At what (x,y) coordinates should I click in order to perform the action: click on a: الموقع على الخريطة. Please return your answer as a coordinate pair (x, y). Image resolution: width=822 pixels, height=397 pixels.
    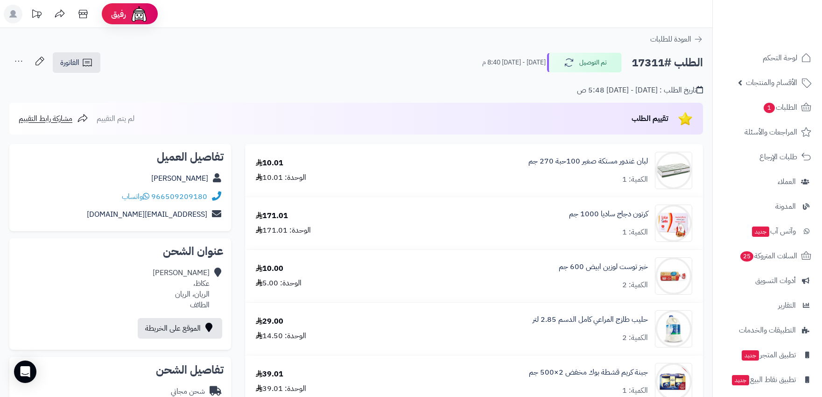
    Looking at the image, I should click on (180, 328).